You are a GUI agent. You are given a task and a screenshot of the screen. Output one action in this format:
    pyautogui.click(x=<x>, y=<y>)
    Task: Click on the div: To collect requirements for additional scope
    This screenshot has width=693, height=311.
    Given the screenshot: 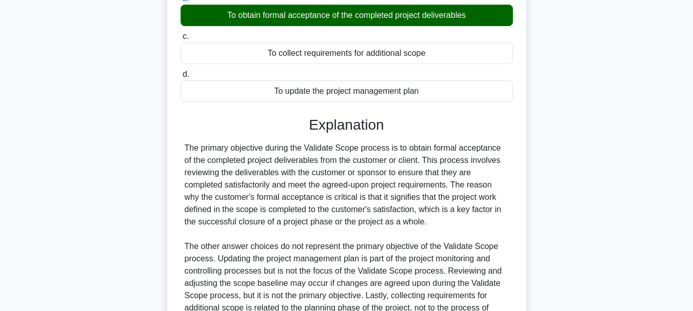 What is the action you would take?
    pyautogui.click(x=347, y=53)
    